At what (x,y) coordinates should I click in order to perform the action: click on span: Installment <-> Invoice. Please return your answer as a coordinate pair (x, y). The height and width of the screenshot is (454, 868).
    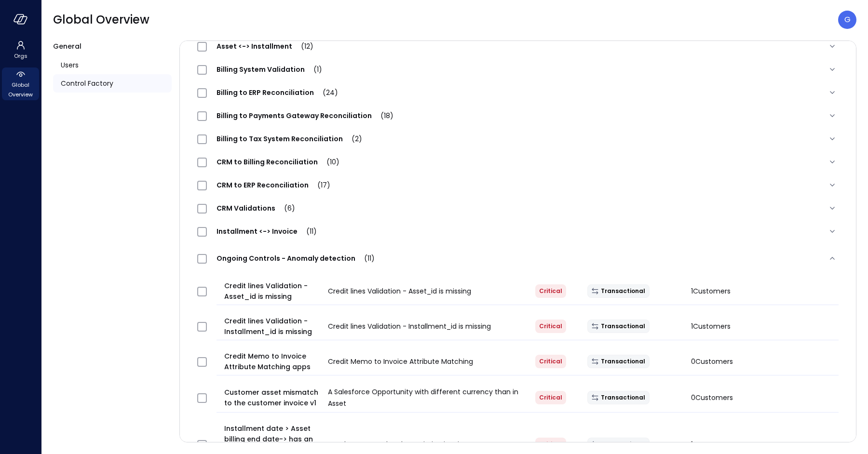
    Looking at the image, I should click on (267, 231).